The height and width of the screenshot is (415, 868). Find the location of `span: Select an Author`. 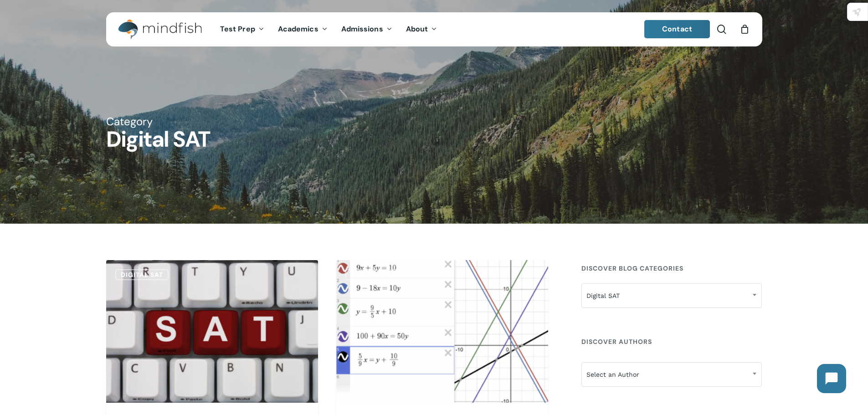

span: Select an Author is located at coordinates (672, 374).